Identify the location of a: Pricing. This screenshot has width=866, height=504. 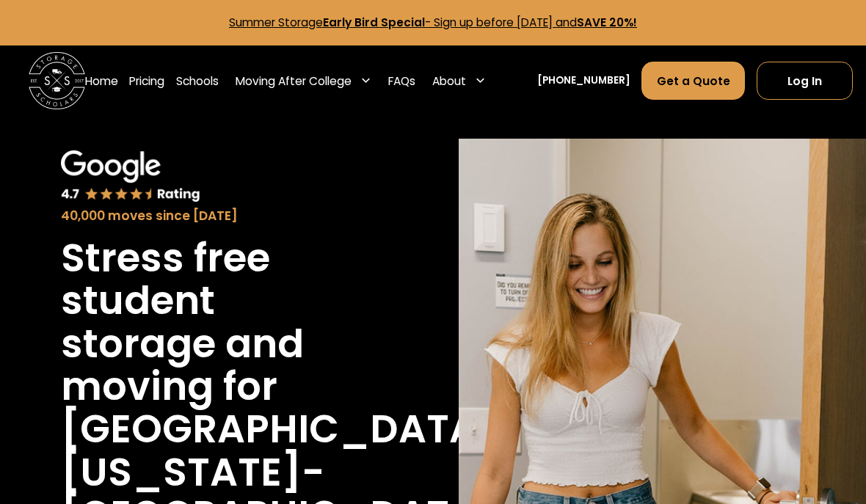
(147, 81).